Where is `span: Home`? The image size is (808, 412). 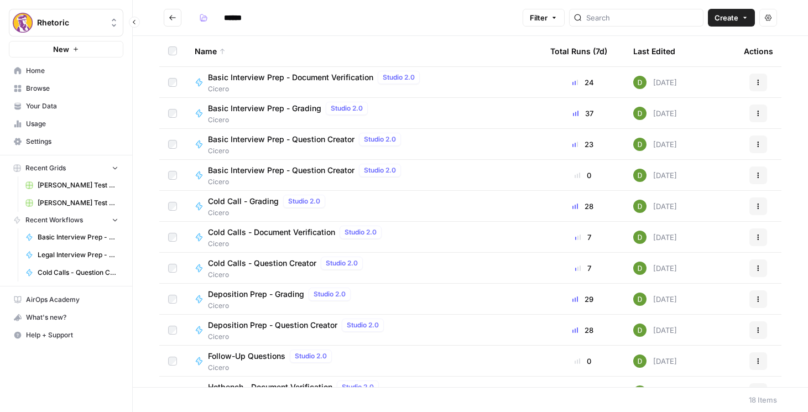 span: Home is located at coordinates (72, 71).